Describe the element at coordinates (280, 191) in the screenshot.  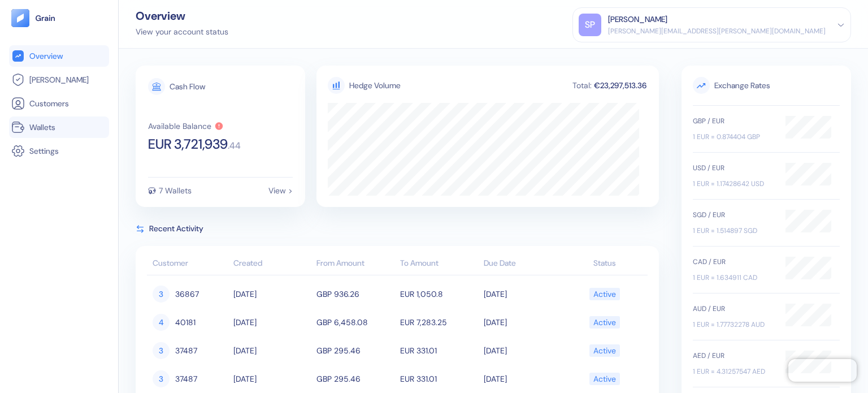
I see `div: View >` at that location.